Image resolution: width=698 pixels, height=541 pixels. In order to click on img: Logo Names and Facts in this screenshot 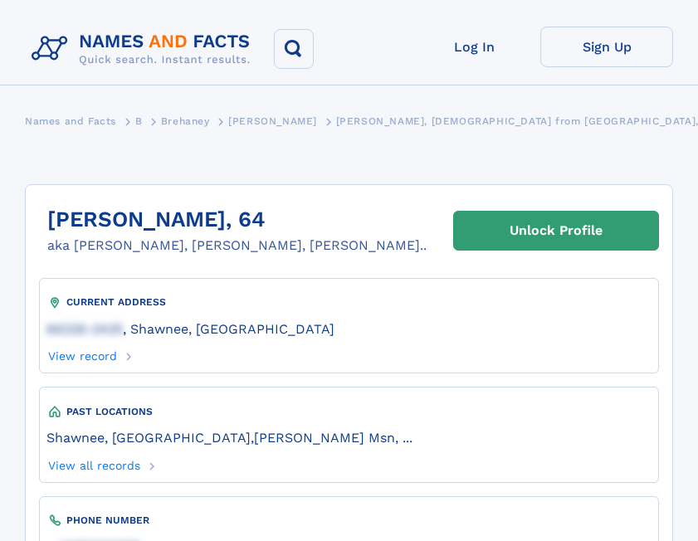, I will do `click(144, 49)`.